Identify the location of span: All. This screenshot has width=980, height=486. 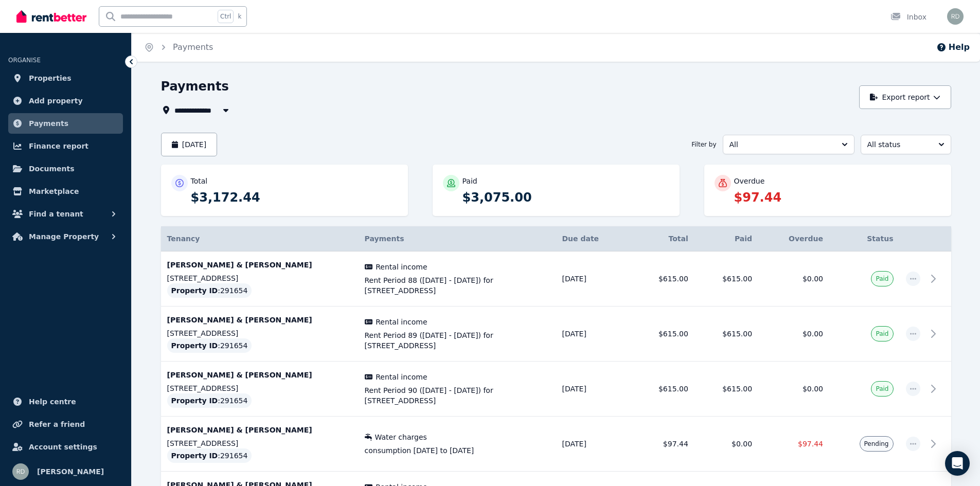
(781, 145).